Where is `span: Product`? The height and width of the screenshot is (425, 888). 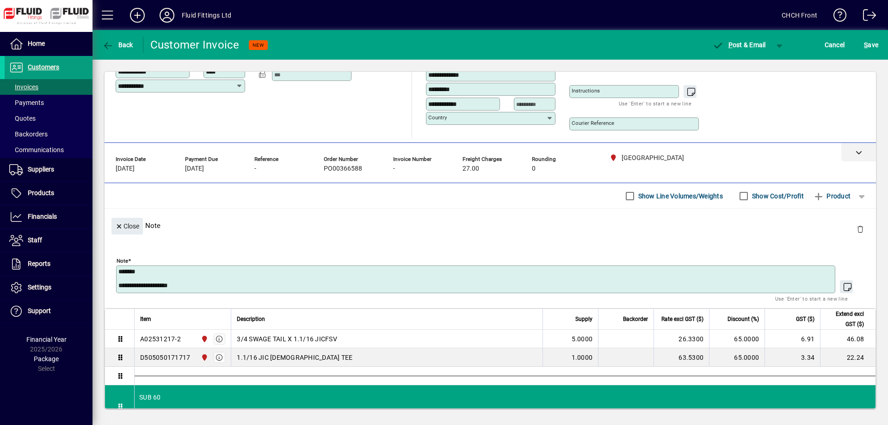 span: Product is located at coordinates (832, 196).